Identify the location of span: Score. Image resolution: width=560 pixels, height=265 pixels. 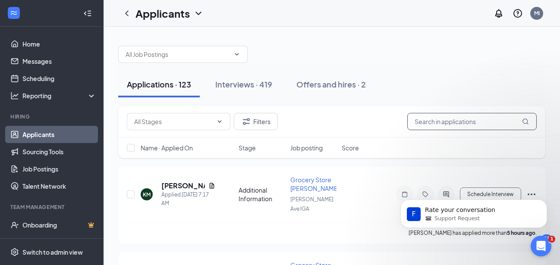
(350, 148).